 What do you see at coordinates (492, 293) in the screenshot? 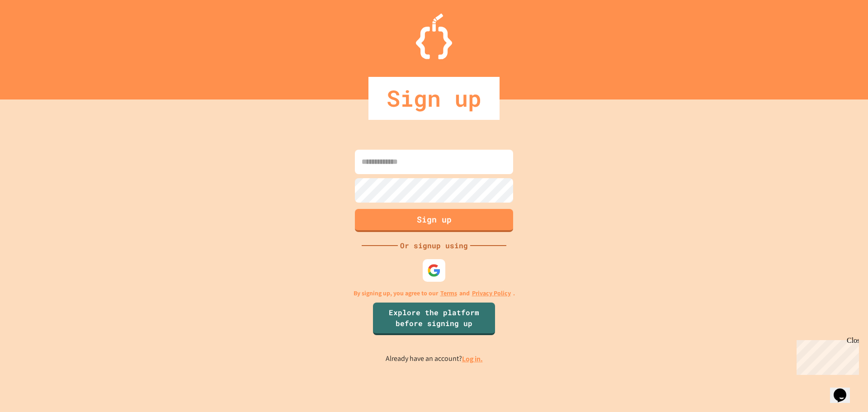
I see `a: Privacy Policy` at bounding box center [492, 293].